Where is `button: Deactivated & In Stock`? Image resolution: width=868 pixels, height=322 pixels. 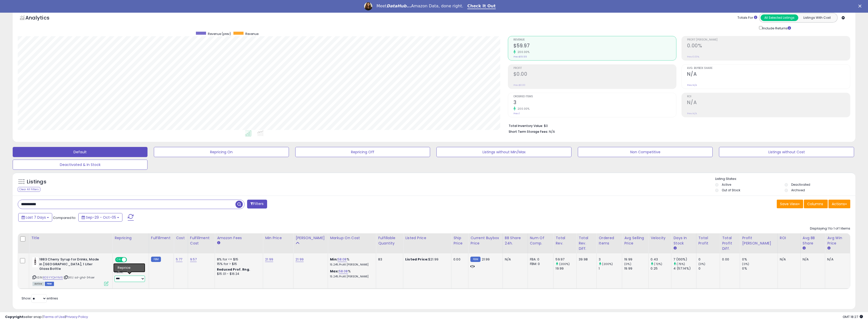
button: Deactivated & In Stock is located at coordinates (80, 164).